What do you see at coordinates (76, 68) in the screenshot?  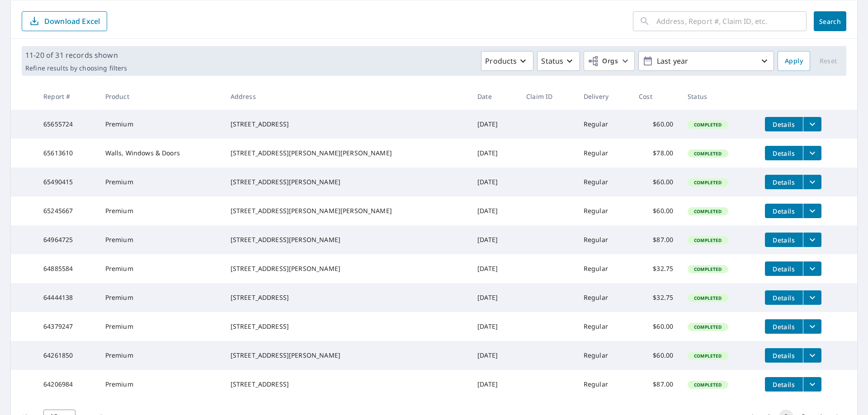 I see `p: Refine results by choosing filters` at bounding box center [76, 68].